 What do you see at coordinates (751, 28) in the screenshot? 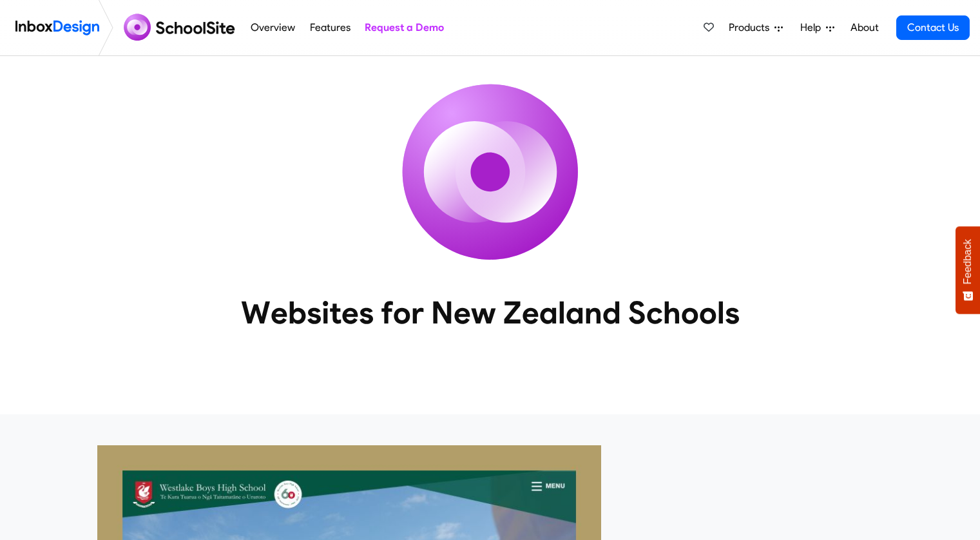
I see `span: Products` at bounding box center [751, 28].